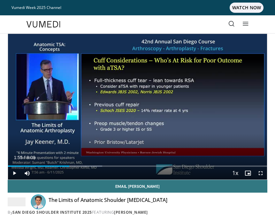  Describe the element at coordinates (52, 212) in the screenshot. I see `a: San Diego Shoulder Institute 2025` at that location.